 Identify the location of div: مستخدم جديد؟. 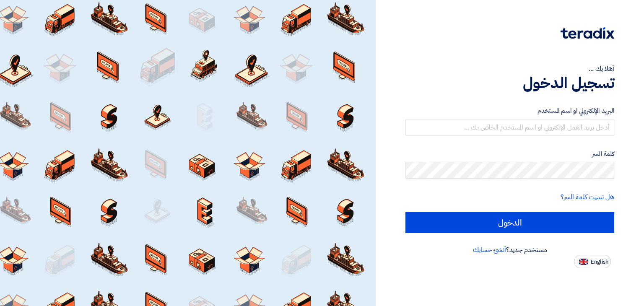
(510, 250).